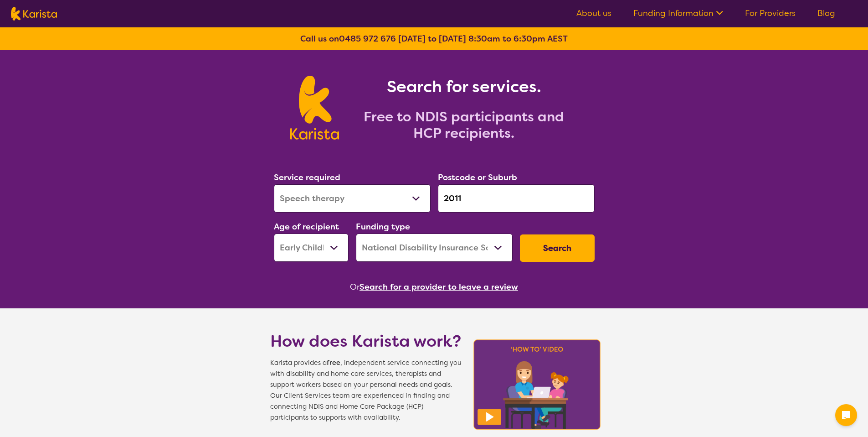 This screenshot has width=868, height=437. What do you see at coordinates (307, 177) in the screenshot?
I see `label: Service required` at bounding box center [307, 177].